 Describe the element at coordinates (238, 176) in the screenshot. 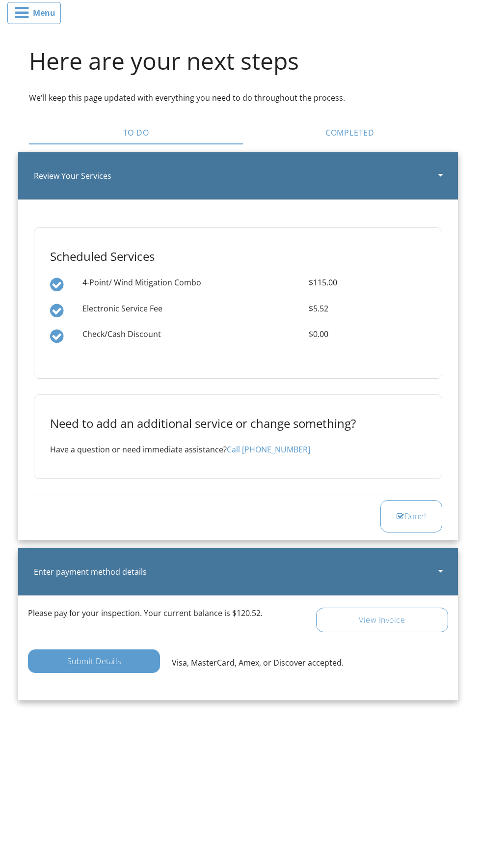

I see `div: Review Your Services` at that location.